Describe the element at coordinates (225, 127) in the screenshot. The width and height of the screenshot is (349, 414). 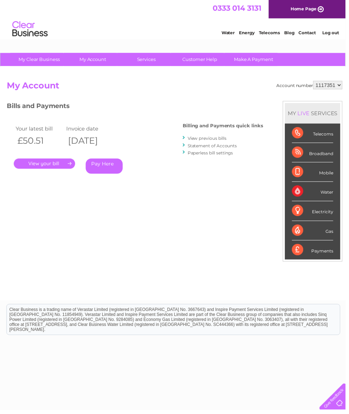
I see `h4: Billing and Payments quick links` at that location.